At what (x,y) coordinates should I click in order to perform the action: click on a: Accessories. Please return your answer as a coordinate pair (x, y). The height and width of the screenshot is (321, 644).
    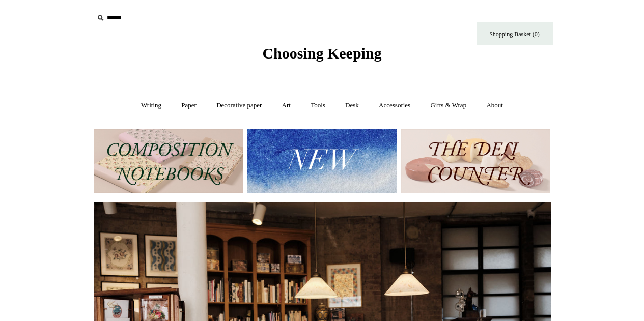
    Looking at the image, I should click on (394, 105).